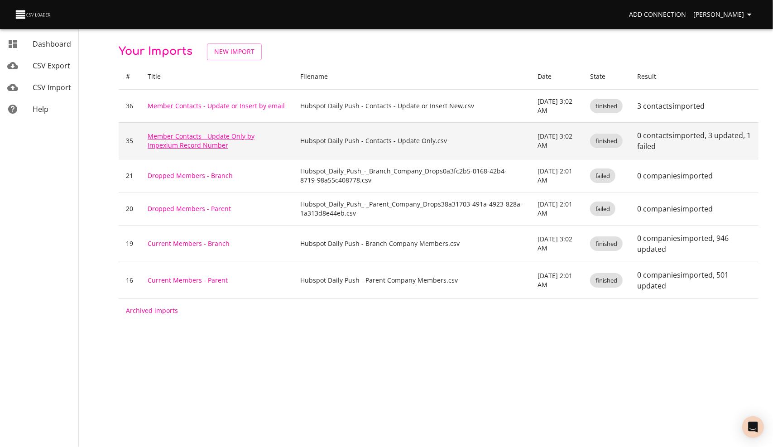 The width and height of the screenshot is (773, 447). I want to click on a: Archived imports, so click(152, 310).